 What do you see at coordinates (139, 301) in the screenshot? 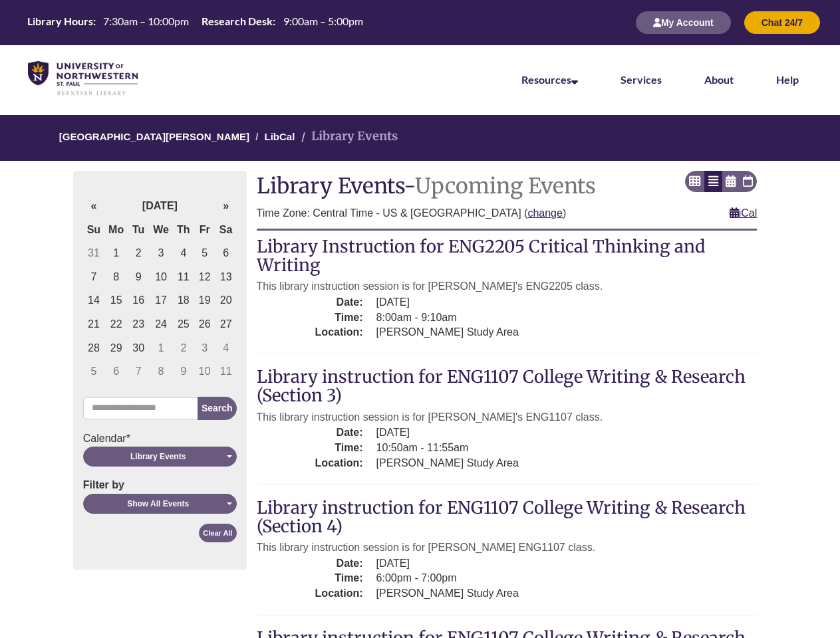
I see `td: 16` at bounding box center [139, 301].